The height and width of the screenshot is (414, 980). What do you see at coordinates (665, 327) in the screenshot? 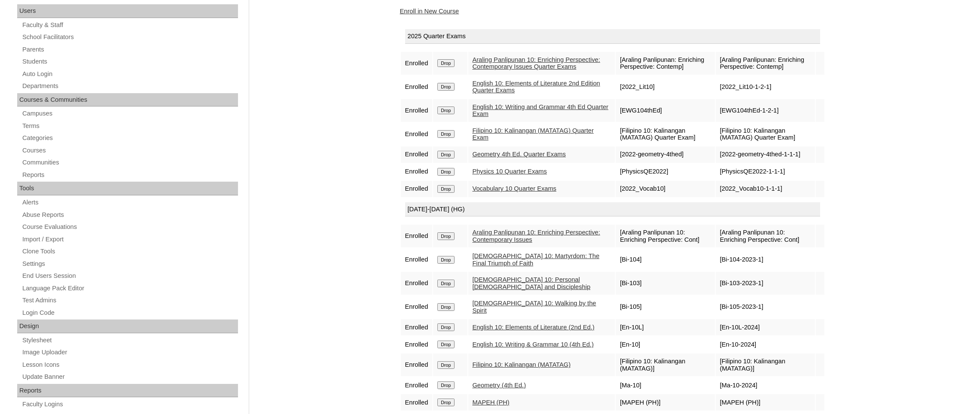
I see `td: [En-10L]` at bounding box center [665, 327].